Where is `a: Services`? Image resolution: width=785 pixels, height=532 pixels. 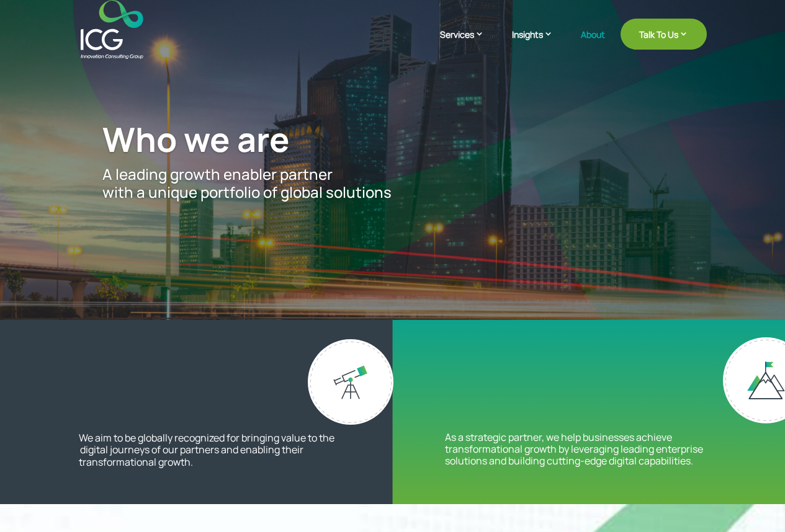 a: Services is located at coordinates (468, 43).